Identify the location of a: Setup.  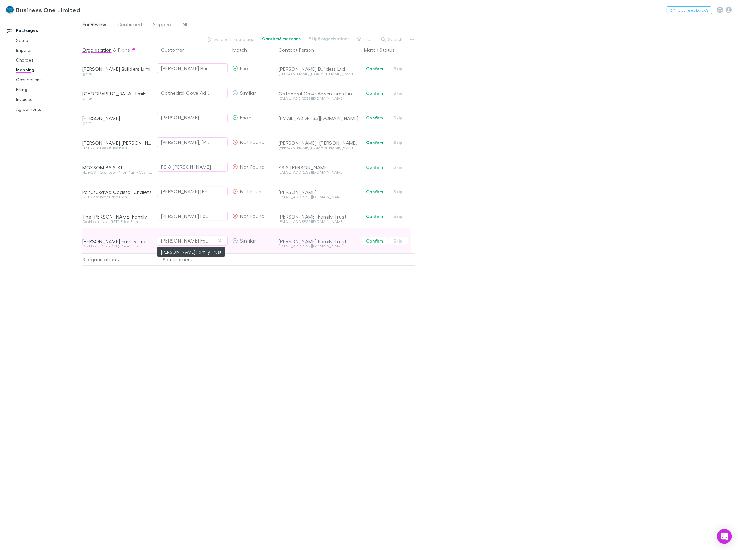
(48, 40).